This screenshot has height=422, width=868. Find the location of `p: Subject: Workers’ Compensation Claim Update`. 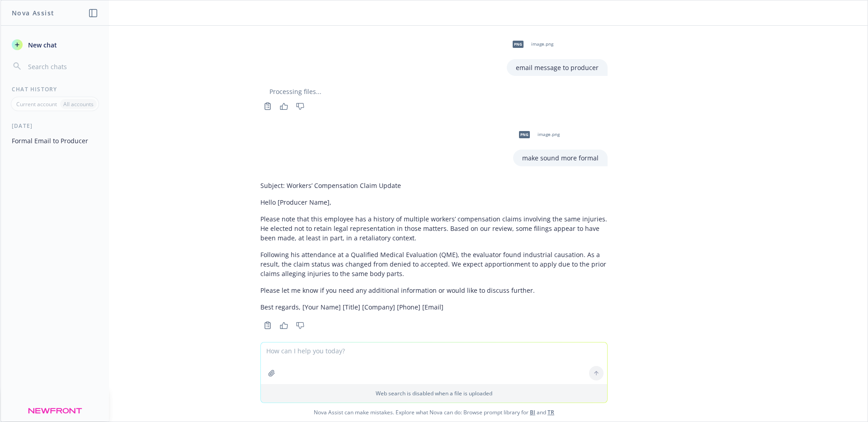

p: Subject: Workers’ Compensation Claim Update is located at coordinates (434, 185).